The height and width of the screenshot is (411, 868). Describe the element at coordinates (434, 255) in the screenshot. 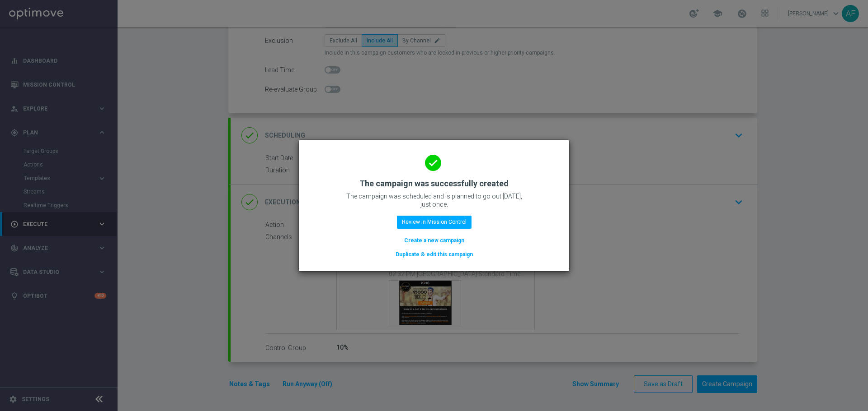

I see `button: Duplicate & edit this campaign` at that location.